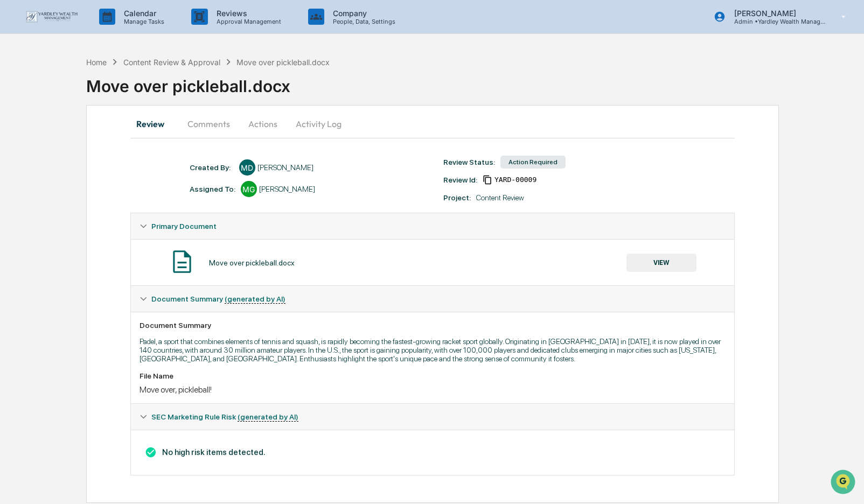 This screenshot has width=864, height=504. What do you see at coordinates (113, 88) in the screenshot?
I see `div: Start new chat` at bounding box center [113, 88].